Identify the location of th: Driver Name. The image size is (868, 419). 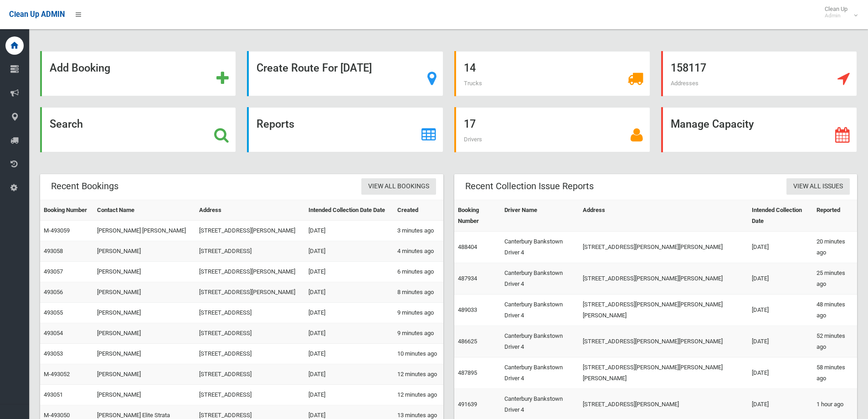
(540, 216).